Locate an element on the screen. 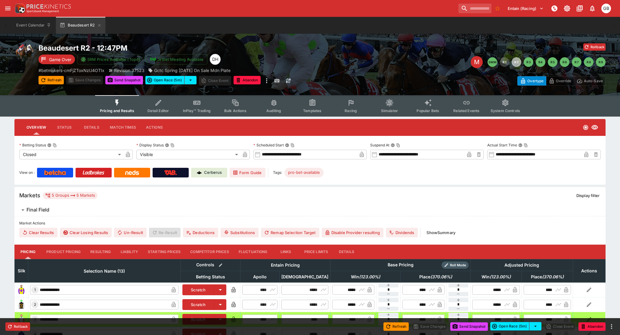 This screenshot has height=335, width=620. button: Match Times is located at coordinates (123, 127).